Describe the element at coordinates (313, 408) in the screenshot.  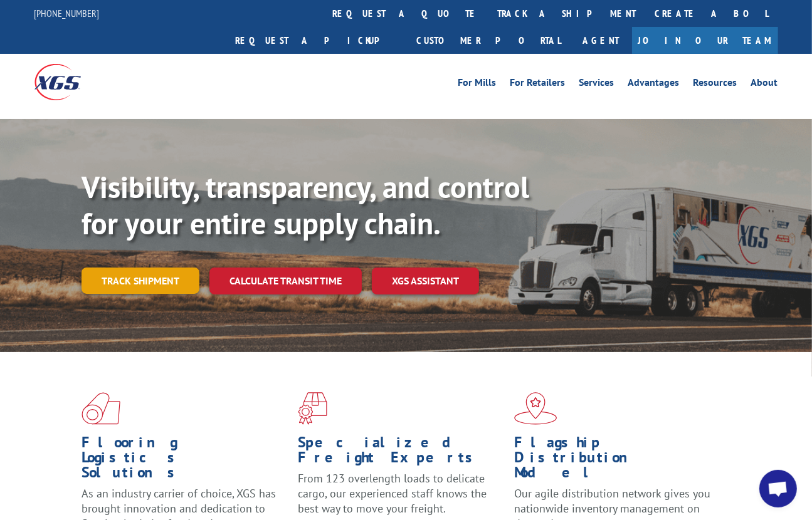
I see `img: xgs-icon-focused-on-flooring-red` at that location.